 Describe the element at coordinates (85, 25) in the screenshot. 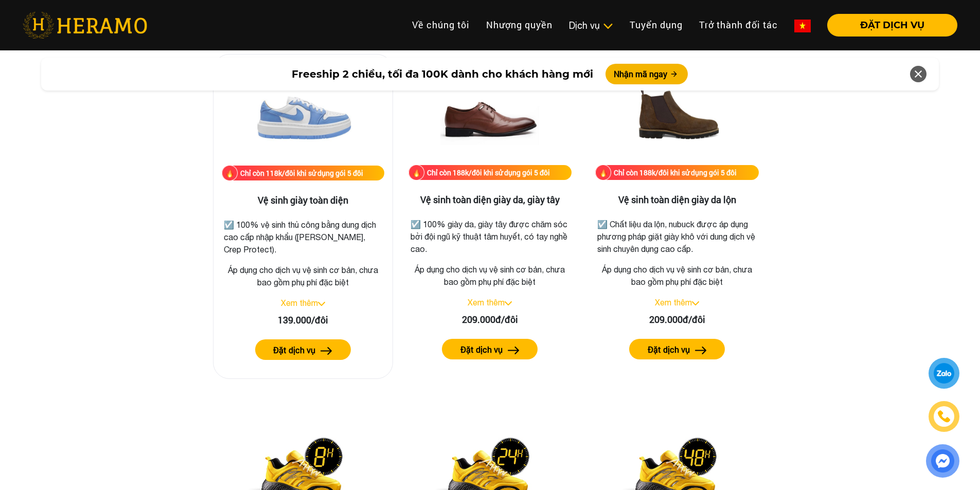

I see `img: heramo-logo.png` at that location.